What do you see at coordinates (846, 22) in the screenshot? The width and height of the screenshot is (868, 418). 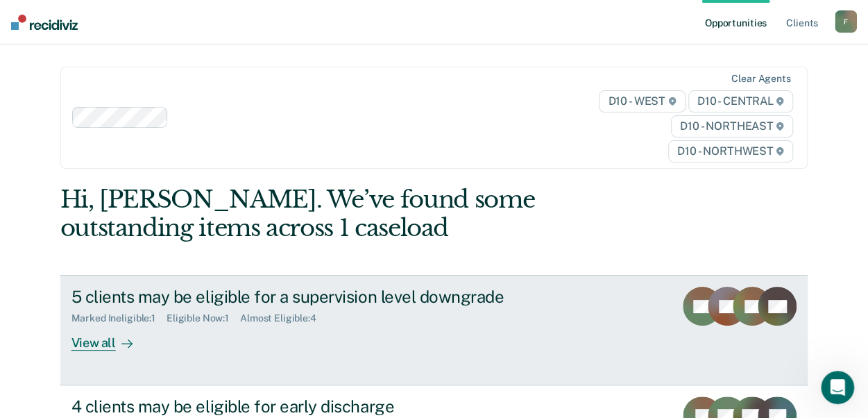 I see `button: F` at bounding box center [846, 22].